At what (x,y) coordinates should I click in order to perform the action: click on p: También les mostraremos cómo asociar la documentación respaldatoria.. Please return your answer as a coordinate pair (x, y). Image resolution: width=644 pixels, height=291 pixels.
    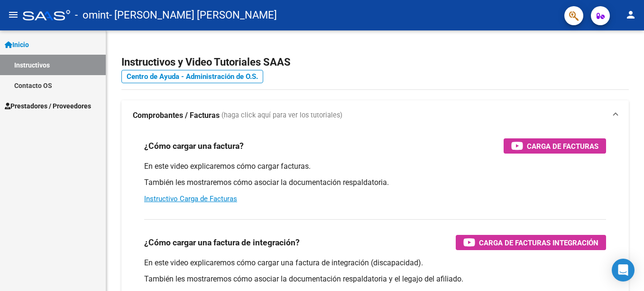
    Looking at the image, I should click on (375, 182).